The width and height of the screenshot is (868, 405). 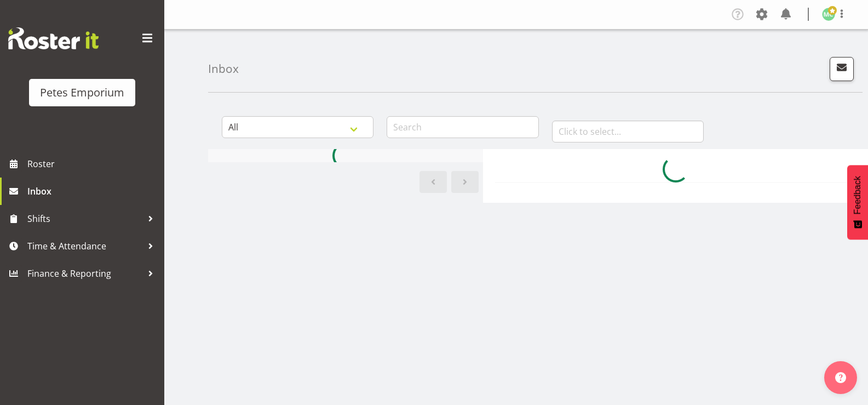 What do you see at coordinates (858, 195) in the screenshot?
I see `span: Feedback` at bounding box center [858, 195].